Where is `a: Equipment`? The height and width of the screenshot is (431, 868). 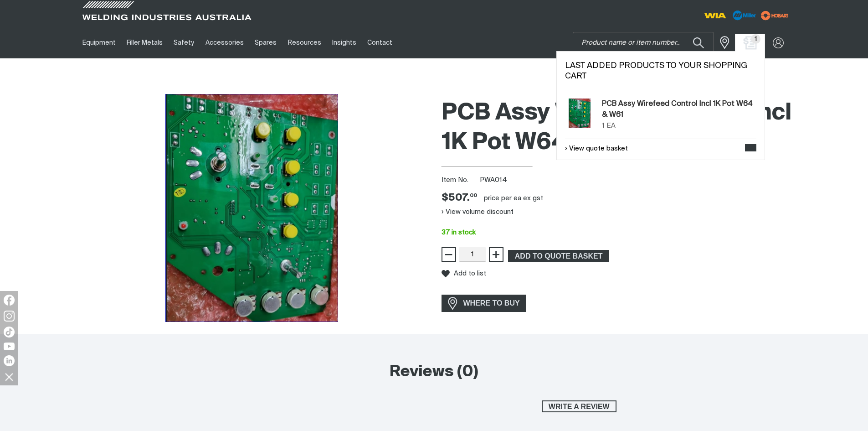
a: Equipment is located at coordinates (99, 42).